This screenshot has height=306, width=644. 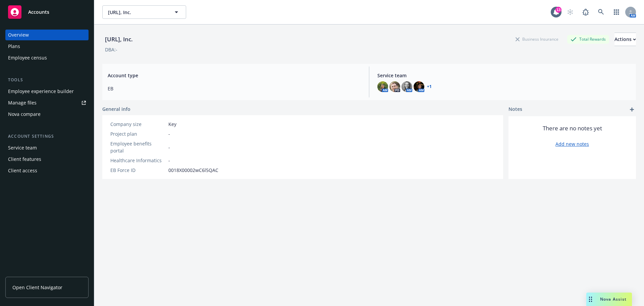 What do you see at coordinates (172, 124) in the screenshot?
I see `span: Key` at bounding box center [172, 124].